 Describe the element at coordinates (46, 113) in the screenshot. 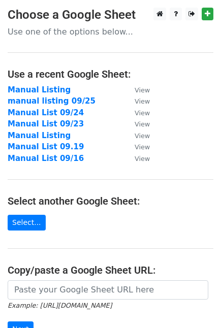

I see `strong: Manual List 09/24` at that location.